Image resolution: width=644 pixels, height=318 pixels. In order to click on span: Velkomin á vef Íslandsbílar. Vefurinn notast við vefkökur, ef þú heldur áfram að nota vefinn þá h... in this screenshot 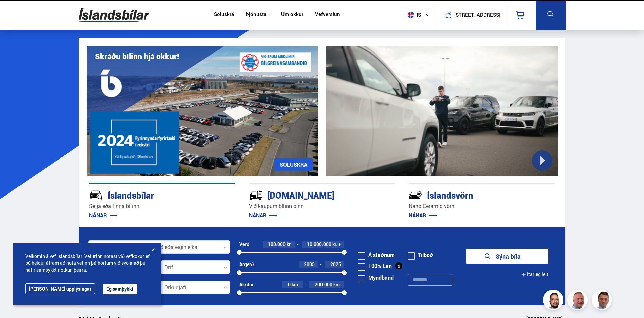, I will do `click(88, 263)`.